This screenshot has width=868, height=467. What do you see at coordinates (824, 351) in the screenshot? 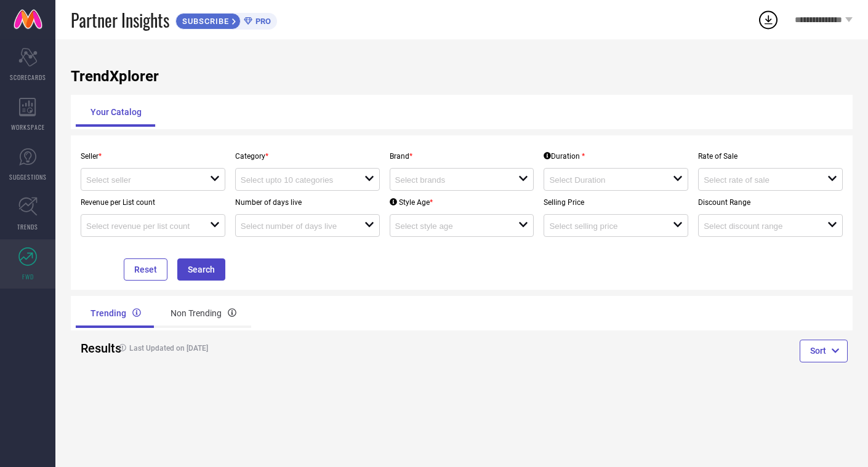
I see `button: Sort` at bounding box center [824, 351].